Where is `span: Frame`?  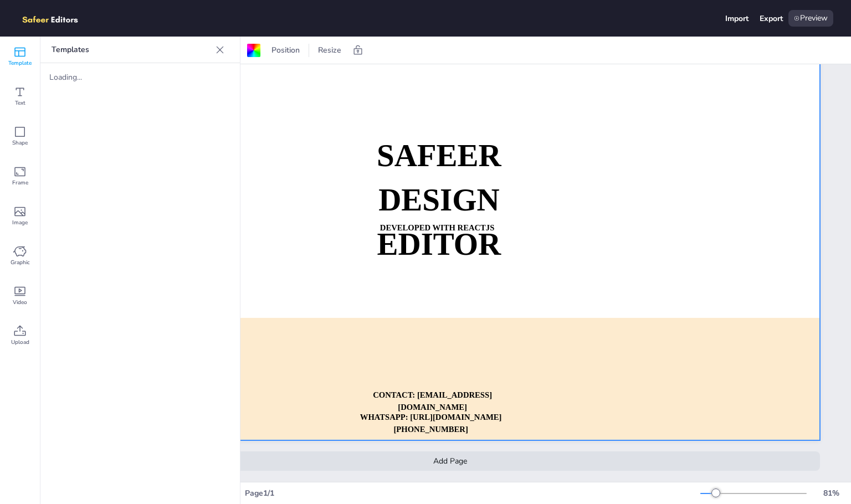 span: Frame is located at coordinates (20, 183).